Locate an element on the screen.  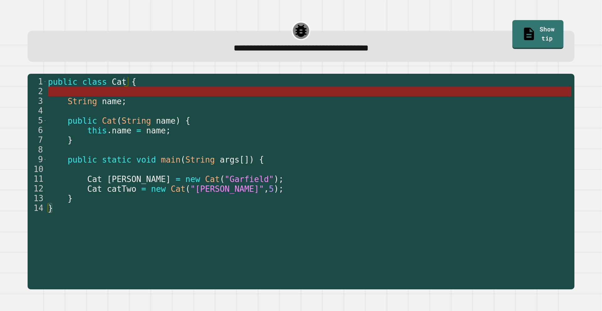
span: catTwo is located at coordinates (122, 189).